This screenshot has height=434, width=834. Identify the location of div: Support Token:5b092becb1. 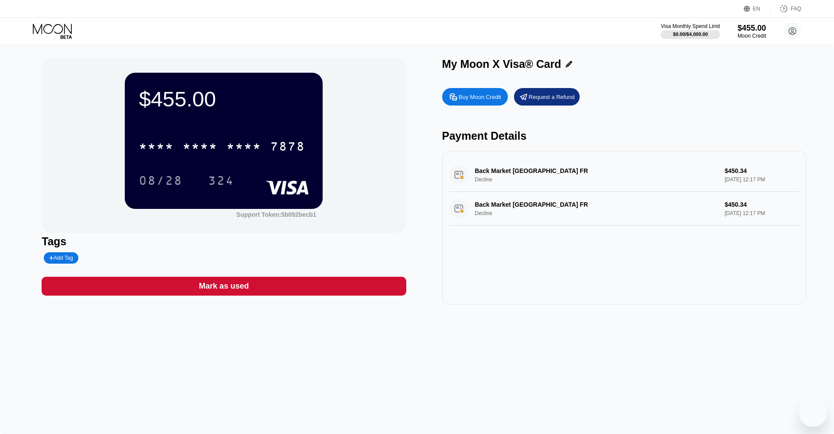
(276, 215).